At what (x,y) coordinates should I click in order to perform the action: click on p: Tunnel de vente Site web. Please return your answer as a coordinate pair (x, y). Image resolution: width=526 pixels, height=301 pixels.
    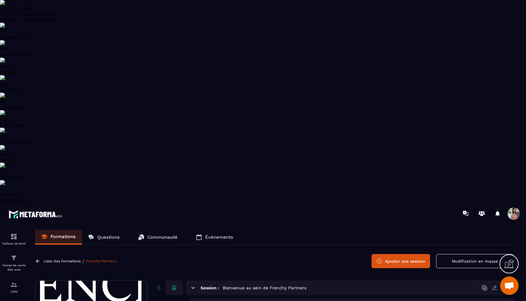
    Looking at the image, I should click on (14, 268).